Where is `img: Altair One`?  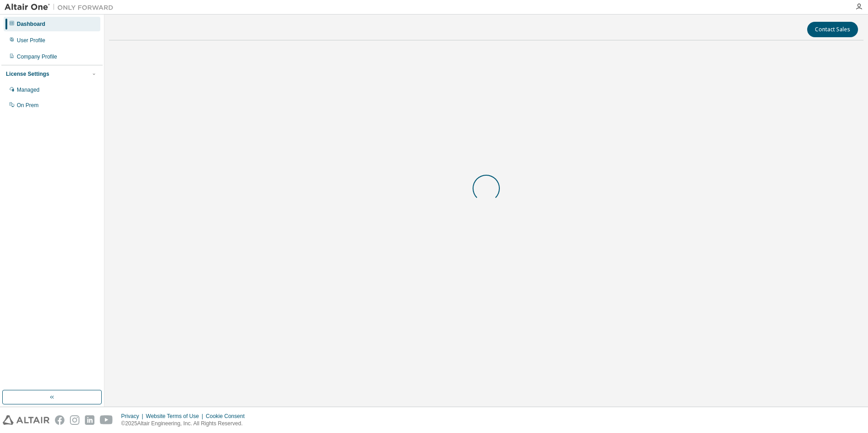 img: Altair One is located at coordinates (61, 7).